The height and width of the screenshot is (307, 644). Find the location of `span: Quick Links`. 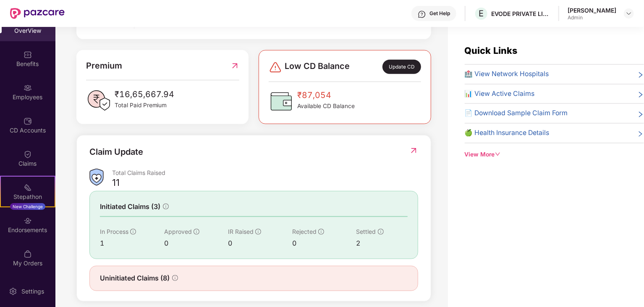

span: Quick Links is located at coordinates (491, 51).